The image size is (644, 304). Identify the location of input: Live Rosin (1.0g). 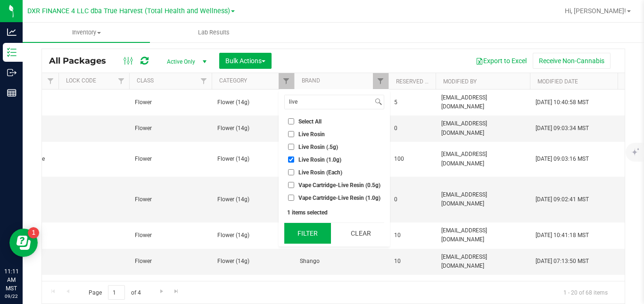
(291, 159).